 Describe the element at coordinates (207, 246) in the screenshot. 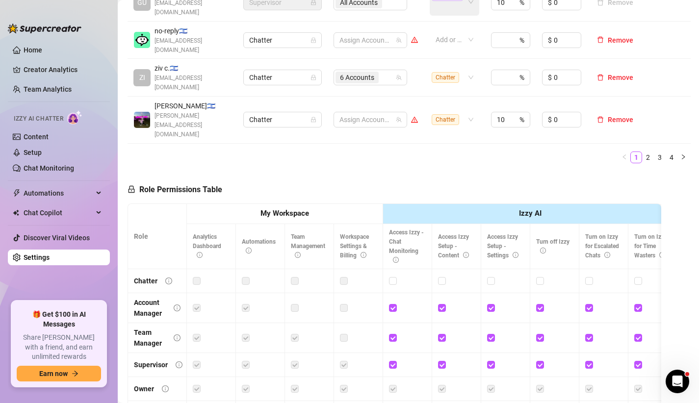

I see `span: Analytics Dashboard` at that location.